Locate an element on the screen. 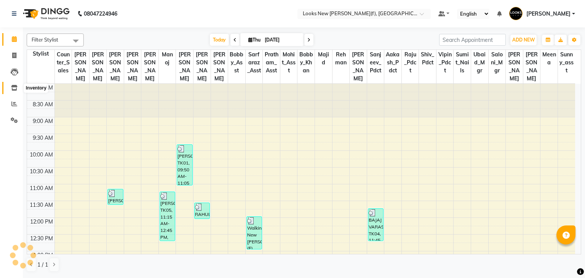 Image resolution: width=585 pixels, height=278 pixels. input: Search Appointment is located at coordinates (472, 40).